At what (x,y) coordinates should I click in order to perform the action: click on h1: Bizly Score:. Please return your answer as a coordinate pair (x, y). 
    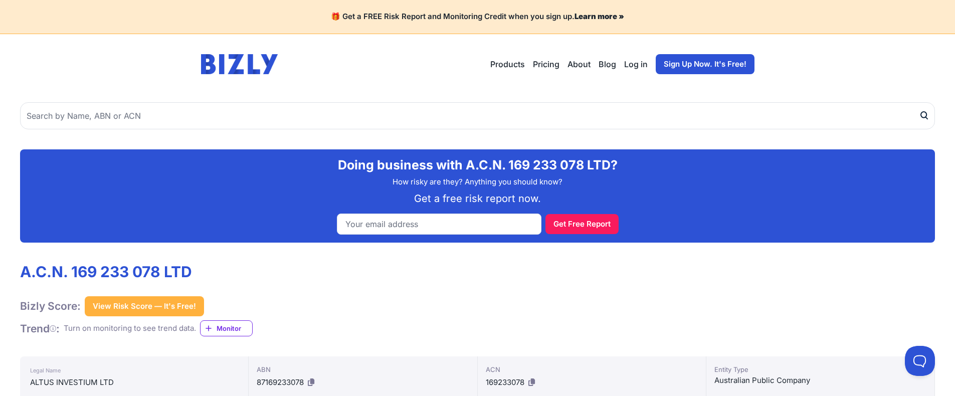
    Looking at the image, I should click on (50, 306).